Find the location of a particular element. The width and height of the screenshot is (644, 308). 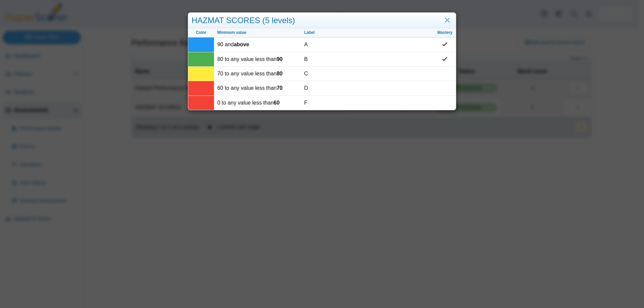

td: B is located at coordinates (367, 59).